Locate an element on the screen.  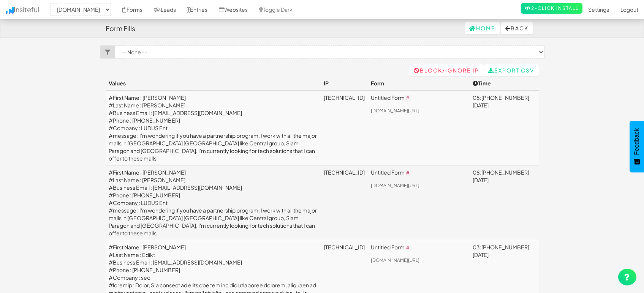
button: Feedback - Show survey is located at coordinates (636, 146).